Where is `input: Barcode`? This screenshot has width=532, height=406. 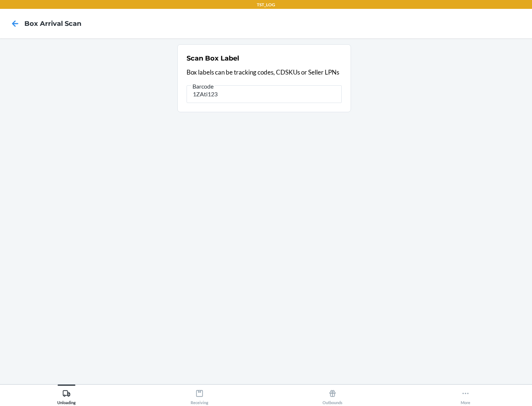
input: Barcode is located at coordinates (264, 94).